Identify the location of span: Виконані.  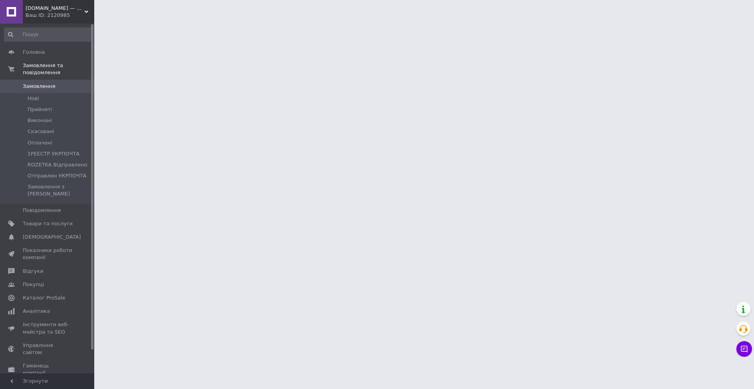
(40, 121).